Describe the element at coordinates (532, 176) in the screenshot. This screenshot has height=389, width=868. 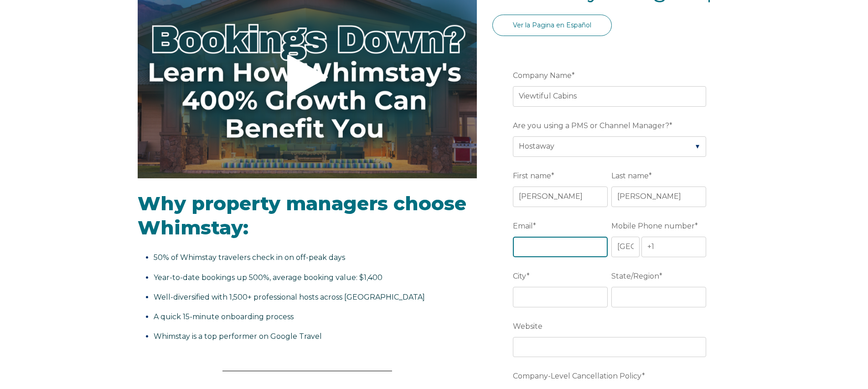
I see `span: First name` at that location.